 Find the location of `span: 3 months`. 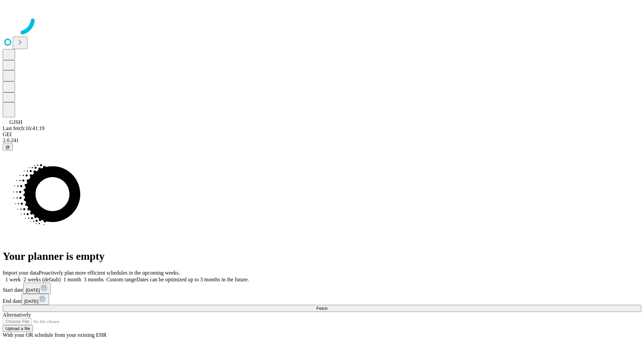

span: 3 months is located at coordinates (93, 279).